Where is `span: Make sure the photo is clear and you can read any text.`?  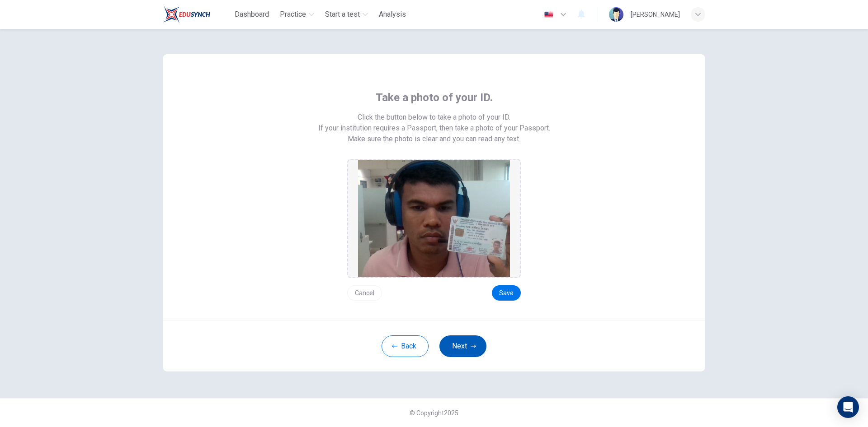
span: Make sure the photo is clear and you can read any text. is located at coordinates (434, 139).